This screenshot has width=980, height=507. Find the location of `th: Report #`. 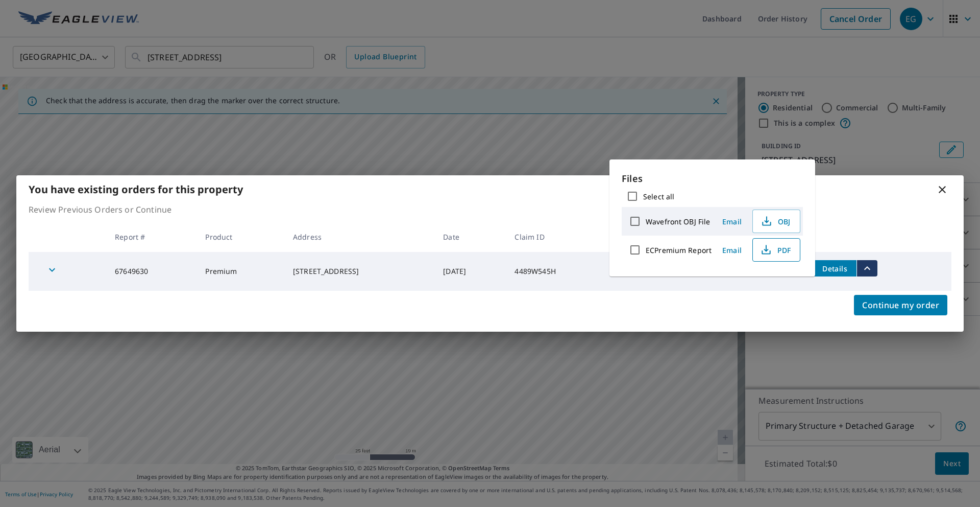

th: Report # is located at coordinates (152, 237).